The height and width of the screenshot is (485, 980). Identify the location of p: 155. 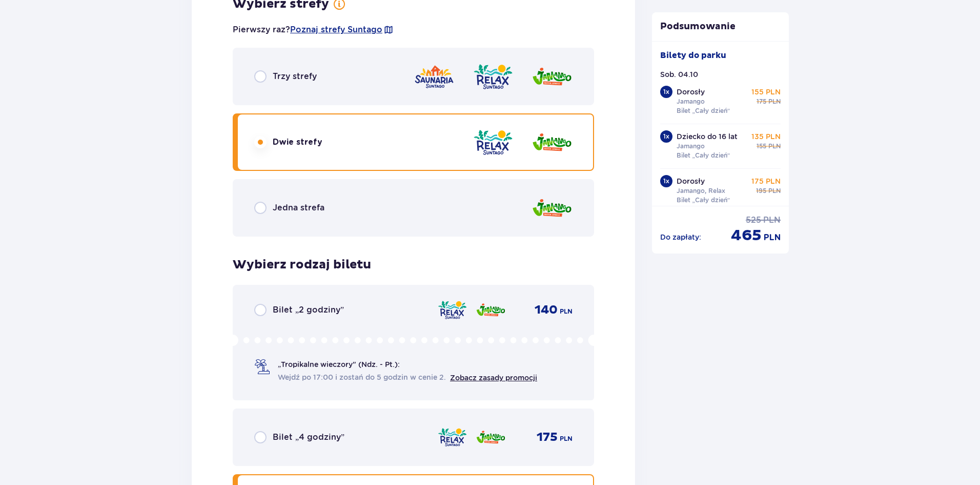
(761, 146).